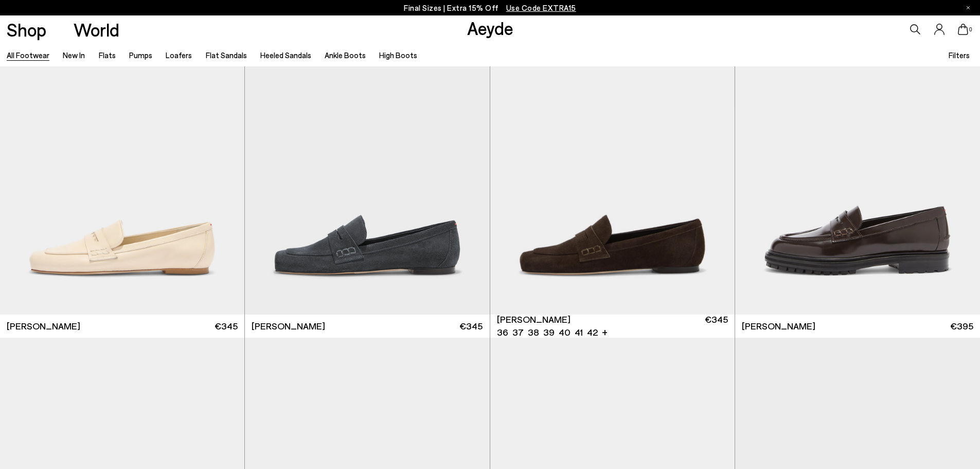  Describe the element at coordinates (579, 332) in the screenshot. I see `li: 41` at that location.